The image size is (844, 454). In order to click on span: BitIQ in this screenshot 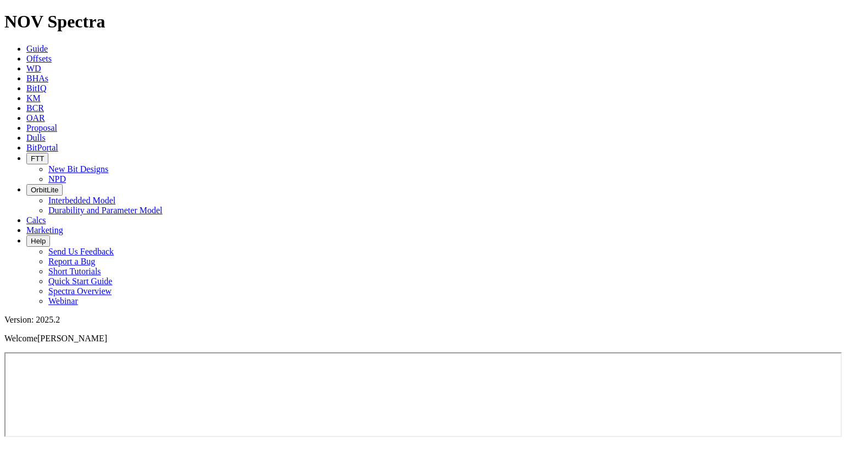, I will do `click(36, 88)`.